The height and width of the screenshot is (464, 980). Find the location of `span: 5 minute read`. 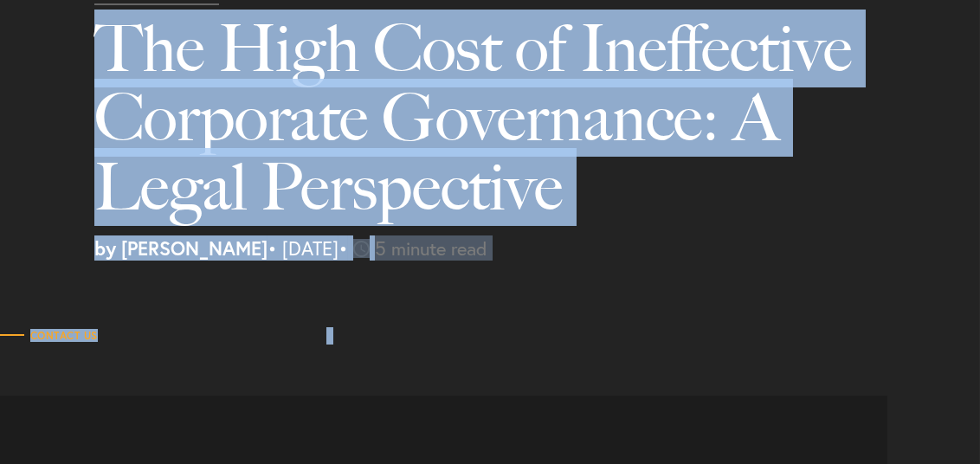

span: 5 minute read is located at coordinates (431, 247).